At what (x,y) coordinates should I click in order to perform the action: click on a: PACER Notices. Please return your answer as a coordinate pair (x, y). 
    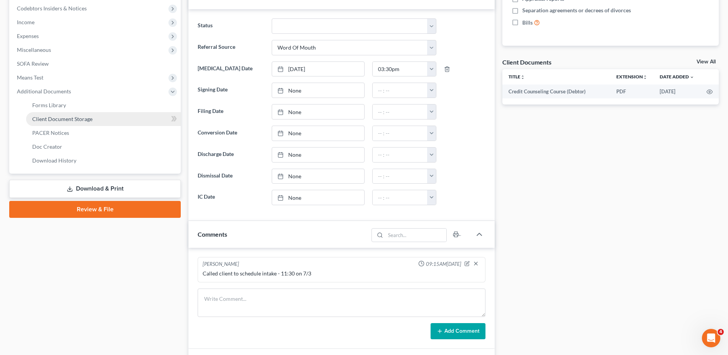
    Looking at the image, I should click on (103, 133).